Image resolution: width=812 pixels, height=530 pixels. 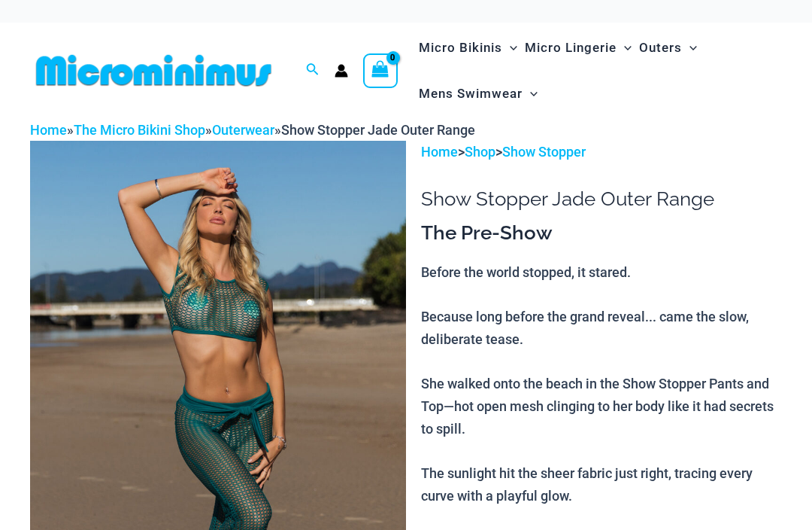 I want to click on span: Outers, so click(x=660, y=48).